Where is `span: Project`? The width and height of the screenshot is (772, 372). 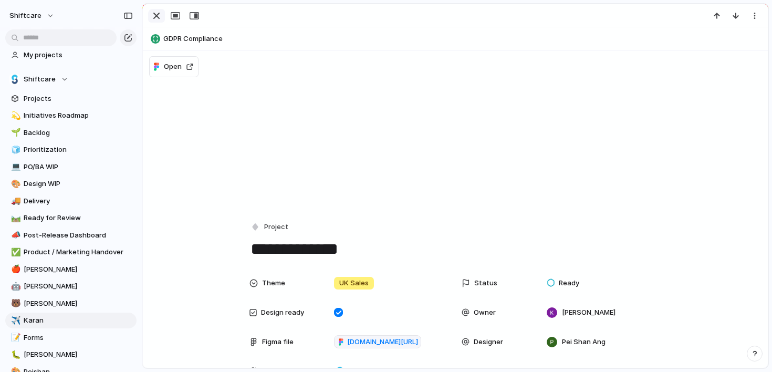 span: Project is located at coordinates (276, 227).